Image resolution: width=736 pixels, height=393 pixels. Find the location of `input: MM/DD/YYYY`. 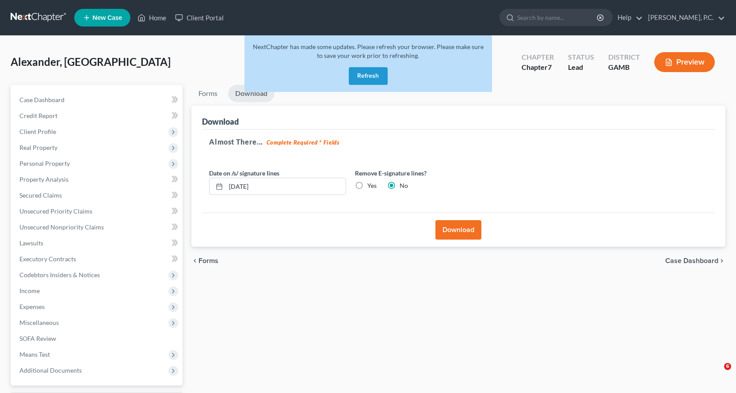

input: MM/DD/YYYY is located at coordinates (286, 187).